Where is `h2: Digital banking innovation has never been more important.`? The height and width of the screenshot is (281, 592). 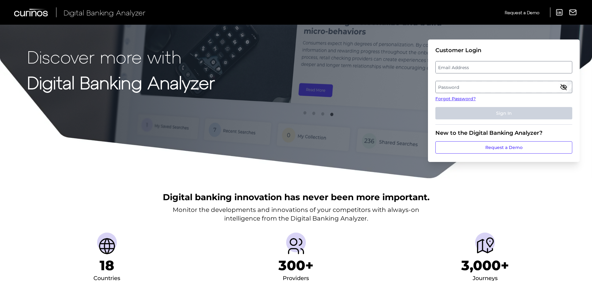
h2: Digital banking innovation has never been more important. is located at coordinates (296, 197).